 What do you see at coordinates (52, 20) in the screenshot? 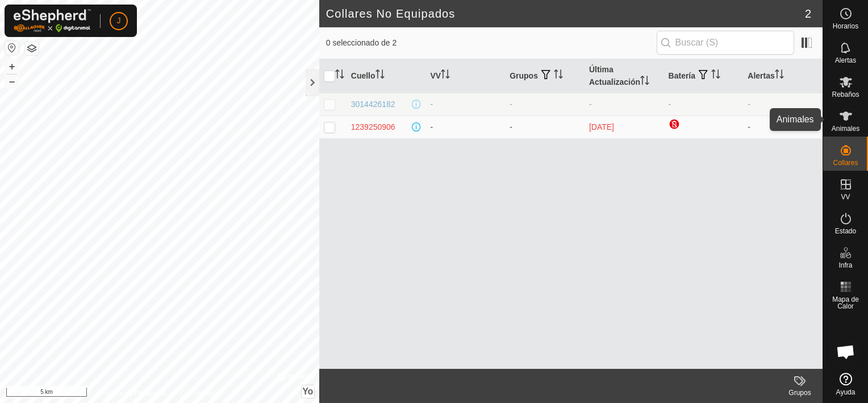
I see `img: Logo Gallagher` at bounding box center [52, 20].